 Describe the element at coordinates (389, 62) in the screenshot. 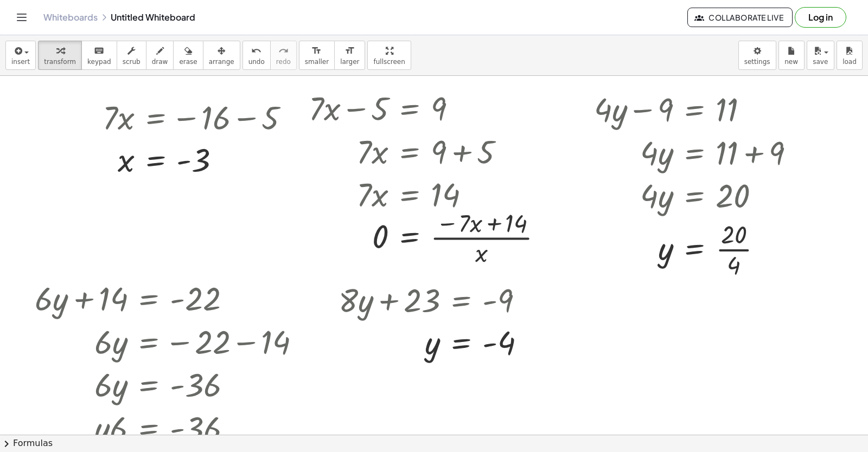

I see `span: fullscreen` at that location.